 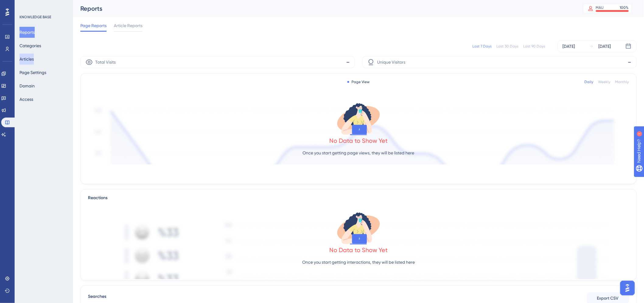 I want to click on button: Domain, so click(x=27, y=86).